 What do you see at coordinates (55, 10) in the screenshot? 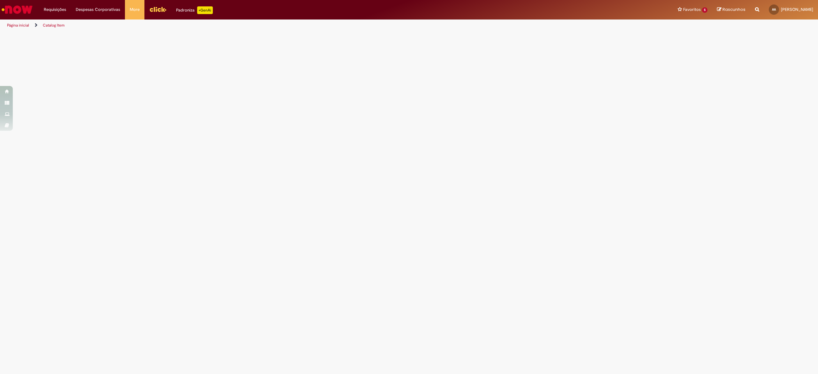
I see `span: Requisições` at bounding box center [55, 10].